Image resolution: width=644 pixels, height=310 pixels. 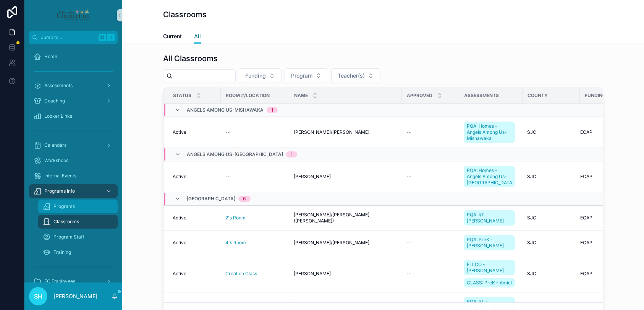 What do you see at coordinates (245, 199) in the screenshot?
I see `div: 6` at bounding box center [245, 199].